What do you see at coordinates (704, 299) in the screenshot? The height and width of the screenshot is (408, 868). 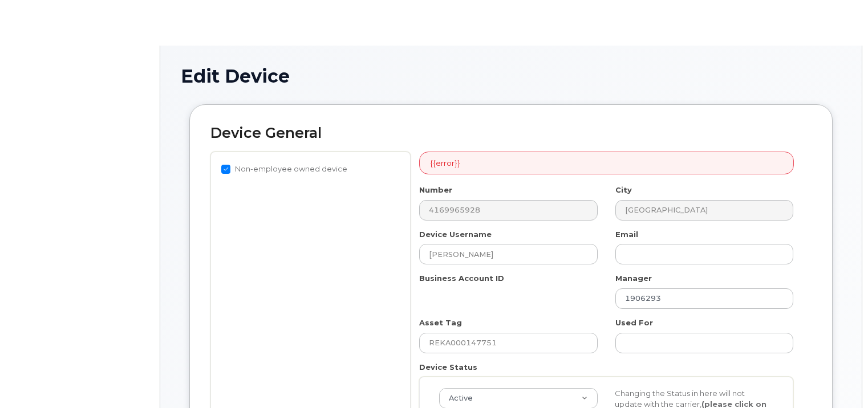 I see `input: Select manager` at bounding box center [704, 299].